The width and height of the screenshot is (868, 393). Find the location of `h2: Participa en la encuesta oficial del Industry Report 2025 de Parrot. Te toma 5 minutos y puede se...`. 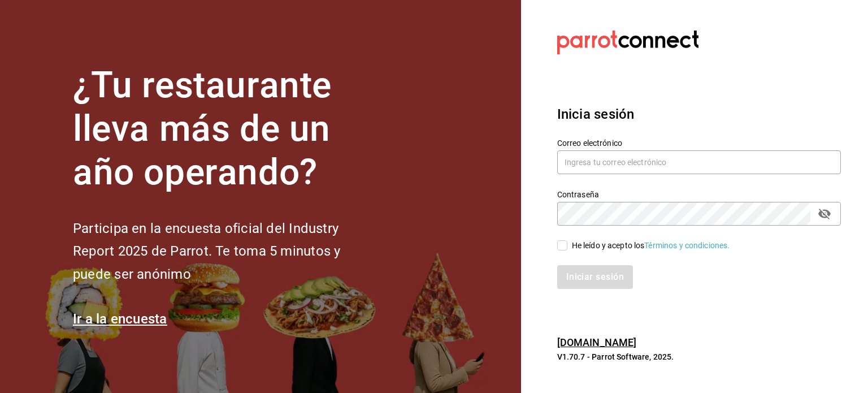

h2: Participa en la encuesta oficial del Industry Report 2025 de Parrot. Te toma 5 minutos y puede se... is located at coordinates (225, 252).